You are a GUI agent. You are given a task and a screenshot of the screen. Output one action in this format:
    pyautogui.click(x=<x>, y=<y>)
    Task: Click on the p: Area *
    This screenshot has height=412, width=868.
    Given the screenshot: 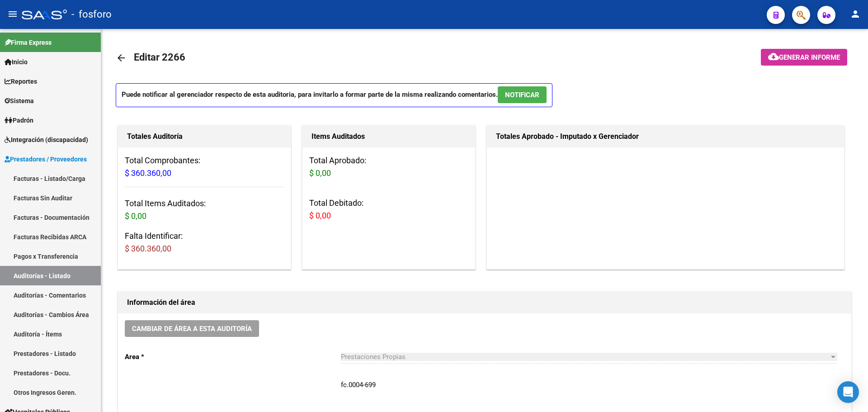 What is the action you would take?
    pyautogui.click(x=233, y=357)
    